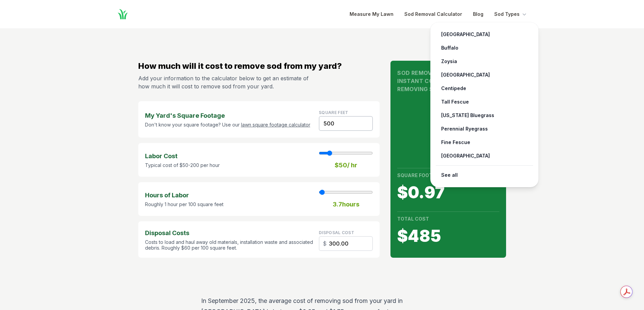 This screenshot has height=310, width=644. I want to click on a: Fine Fescue, so click(485, 142).